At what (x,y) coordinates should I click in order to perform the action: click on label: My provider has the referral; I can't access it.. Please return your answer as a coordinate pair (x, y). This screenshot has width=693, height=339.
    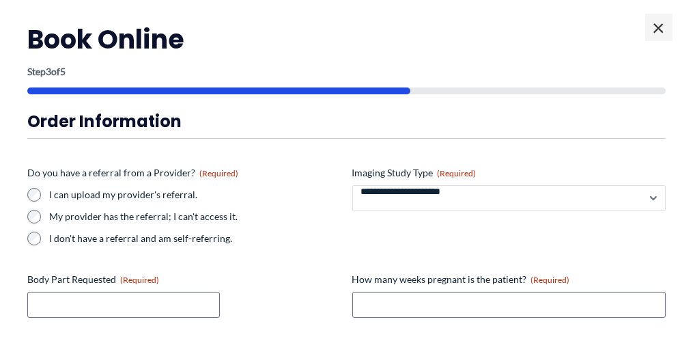
    Looking at the image, I should click on (195, 216).